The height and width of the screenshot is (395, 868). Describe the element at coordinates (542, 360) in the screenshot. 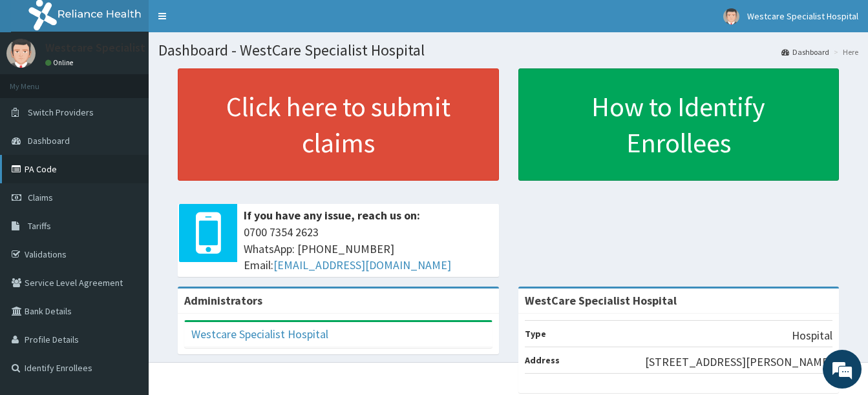

I see `b: Address` at that location.